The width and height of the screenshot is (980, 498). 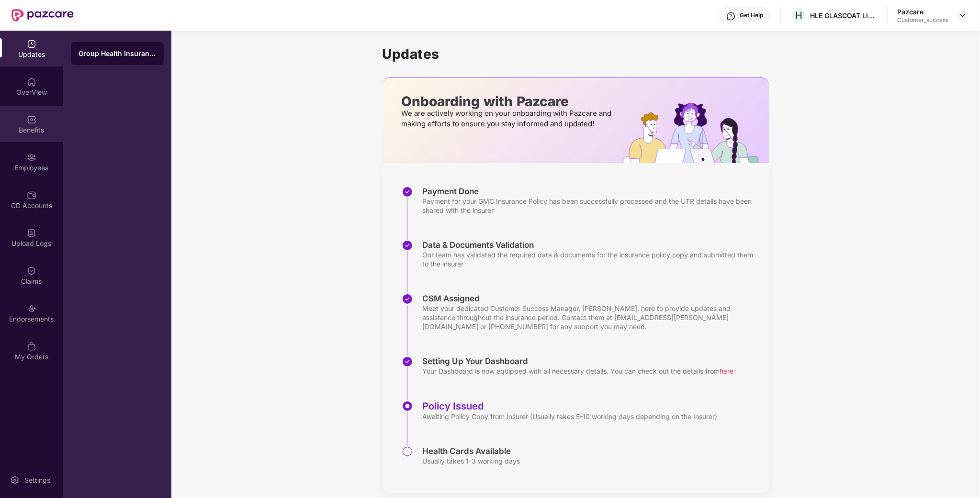 I want to click on div: Our team has validated the required data & documents for the insurance policy copy and submitted ..., so click(x=591, y=259).